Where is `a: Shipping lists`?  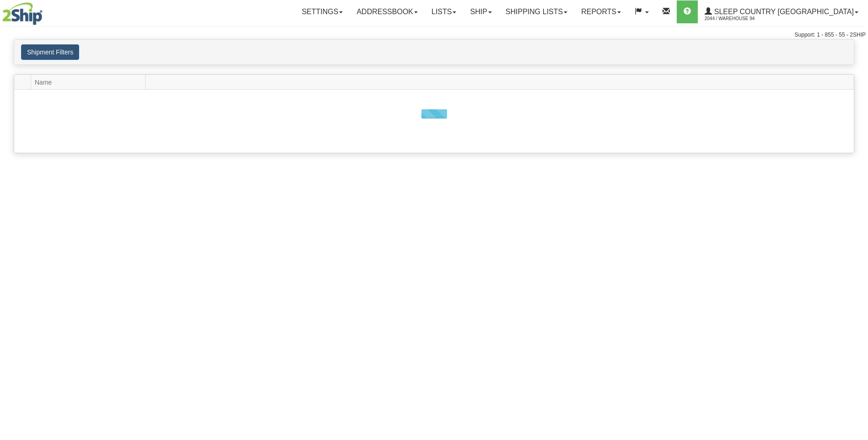 a: Shipping lists is located at coordinates (536, 12).